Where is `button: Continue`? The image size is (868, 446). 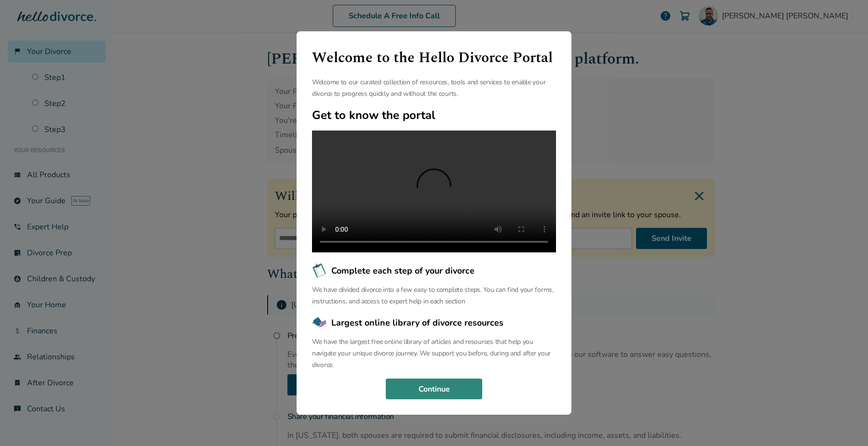
button: Continue is located at coordinates (434, 389).